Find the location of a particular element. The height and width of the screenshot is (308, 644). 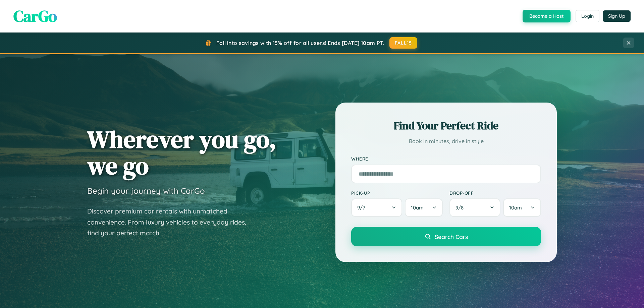

button: Sign Up is located at coordinates (616, 16).